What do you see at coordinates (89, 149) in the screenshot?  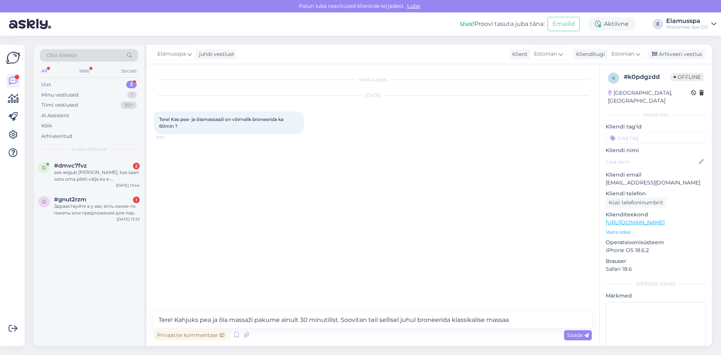 I see `span: Uued vestlused` at bounding box center [89, 149].